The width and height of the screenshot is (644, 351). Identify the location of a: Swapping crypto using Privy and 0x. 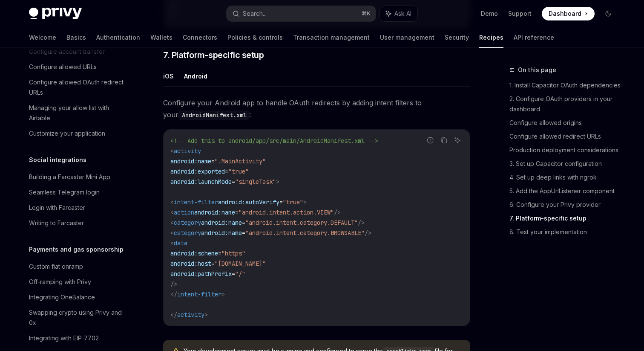
(77, 318).